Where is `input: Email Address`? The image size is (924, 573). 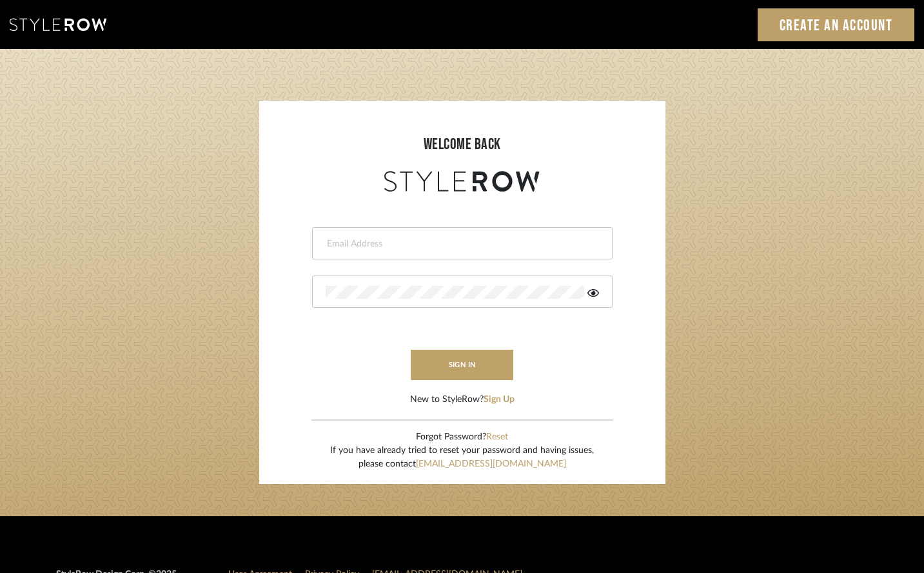
input: Email Address is located at coordinates (460, 244).